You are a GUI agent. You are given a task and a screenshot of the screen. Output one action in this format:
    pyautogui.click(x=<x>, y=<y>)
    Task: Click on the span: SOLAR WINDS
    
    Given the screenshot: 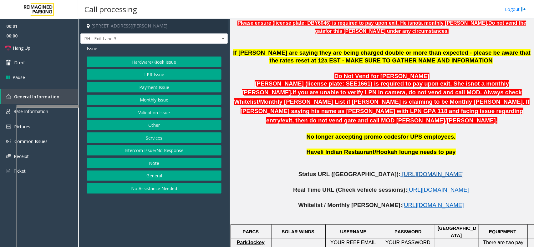 What is the action you would take?
    pyautogui.click(x=298, y=232)
    